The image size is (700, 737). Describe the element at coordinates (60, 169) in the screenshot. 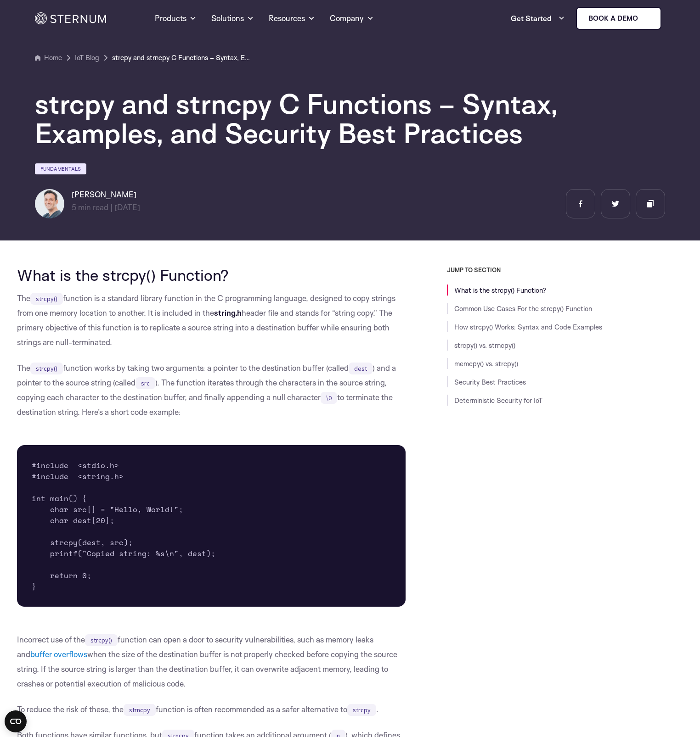

I see `a: Fundamentals` at that location.